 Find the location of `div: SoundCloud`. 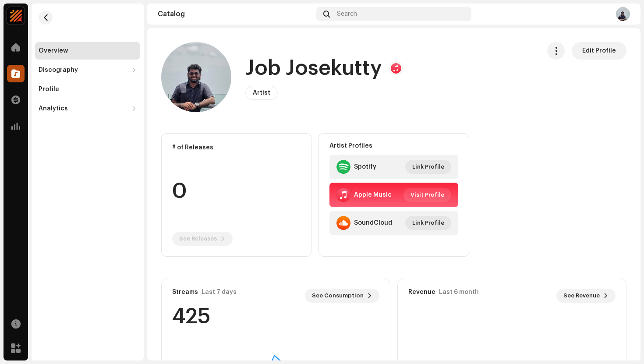

div: SoundCloud is located at coordinates (373, 223).